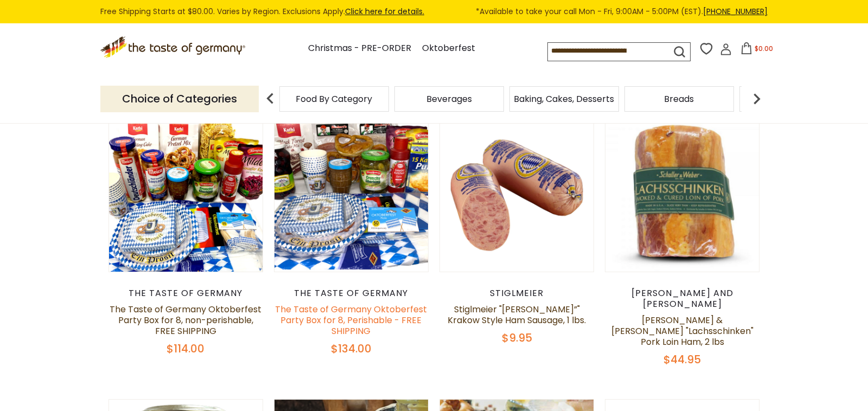 This screenshot has width=868, height=411. Describe the element at coordinates (682, 359) in the screenshot. I see `span: $44.95` at that location.